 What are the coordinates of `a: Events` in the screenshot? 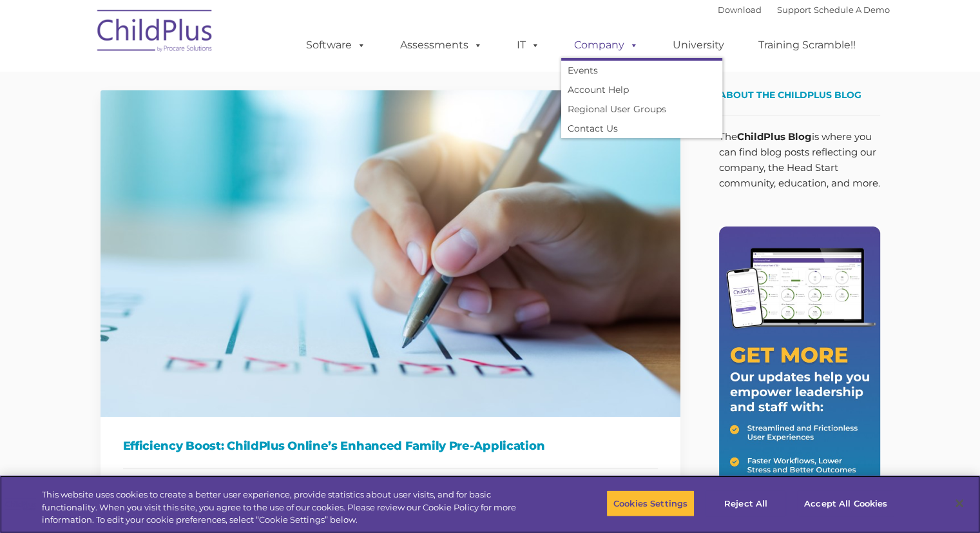 It's located at (642, 70).